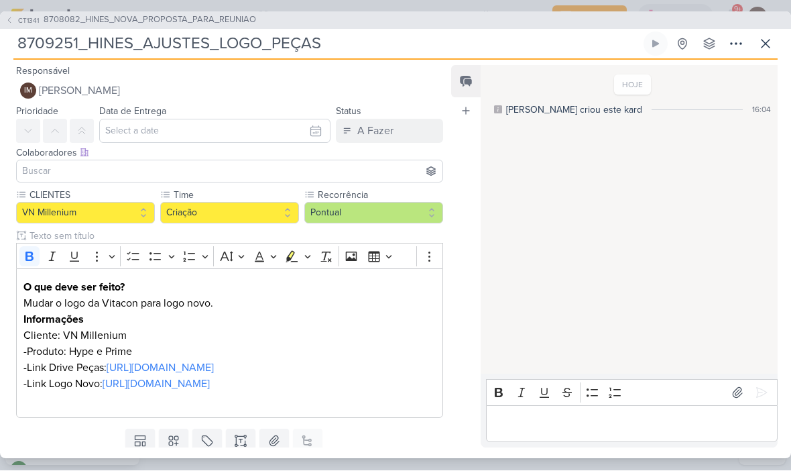  Describe the element at coordinates (229, 384) in the screenshot. I see `p: -Link Logo Novo:` at that location.